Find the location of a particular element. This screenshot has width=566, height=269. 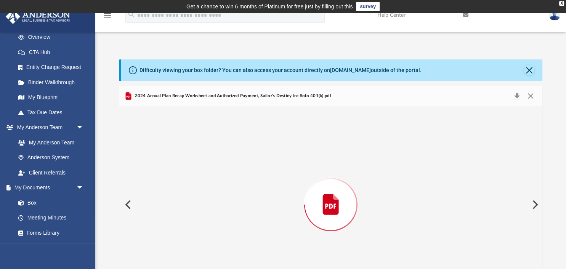

div: Difficulty viewing your box folder? You can also access your account directly on outside of the p... is located at coordinates (281, 70).